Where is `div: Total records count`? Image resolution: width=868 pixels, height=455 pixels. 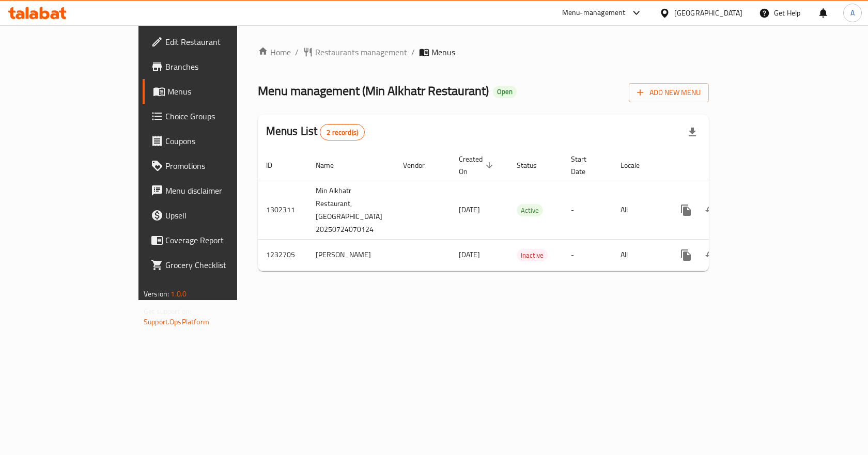 div: Total records count is located at coordinates (342, 132).